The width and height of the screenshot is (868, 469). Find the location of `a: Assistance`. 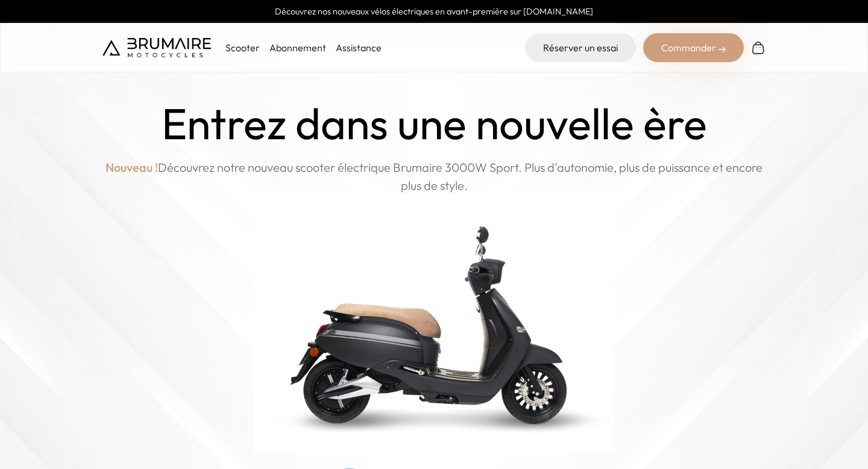

a: Assistance is located at coordinates (359, 47).